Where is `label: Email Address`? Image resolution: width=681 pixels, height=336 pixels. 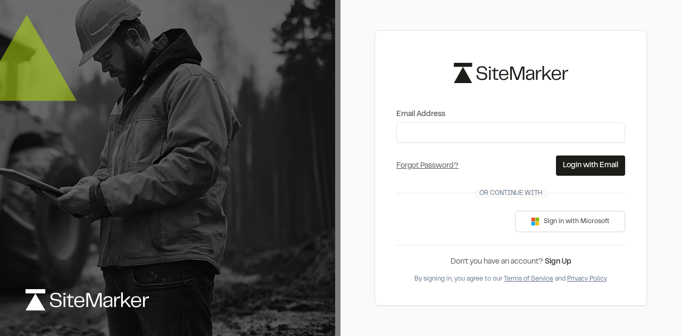
label: Email Address is located at coordinates (511, 114).